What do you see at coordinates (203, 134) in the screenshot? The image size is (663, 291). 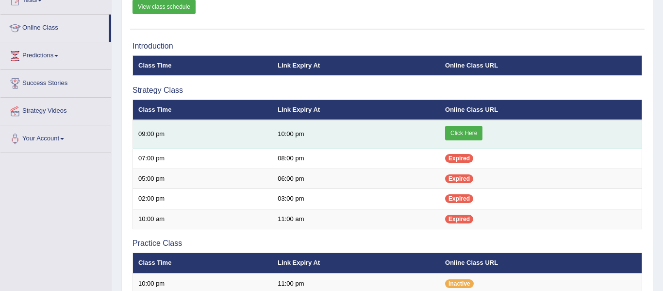 I see `td: 09:00 pm` at bounding box center [203, 134].